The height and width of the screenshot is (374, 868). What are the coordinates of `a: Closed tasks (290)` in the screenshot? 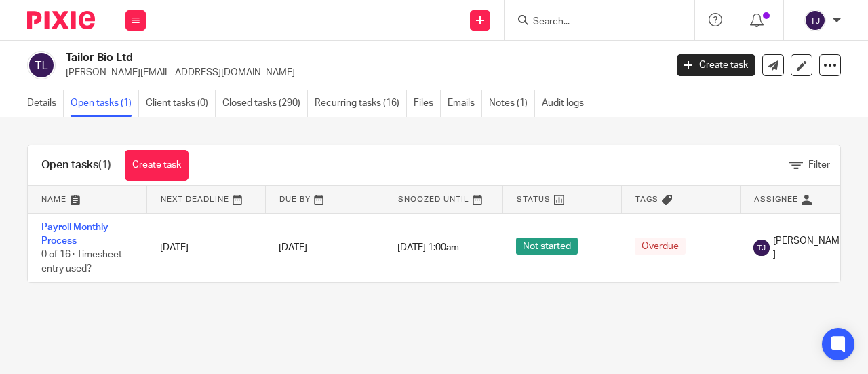 It's located at (265, 103).